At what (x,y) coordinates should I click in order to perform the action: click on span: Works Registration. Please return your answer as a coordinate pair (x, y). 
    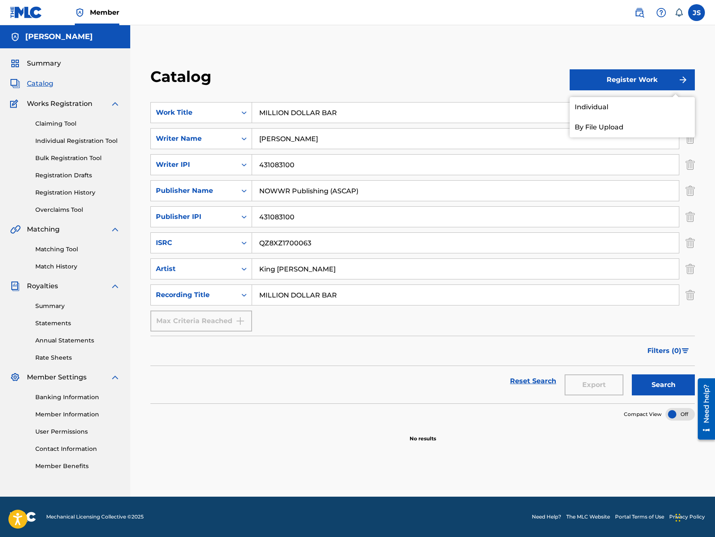
    Looking at the image, I should click on (60, 104).